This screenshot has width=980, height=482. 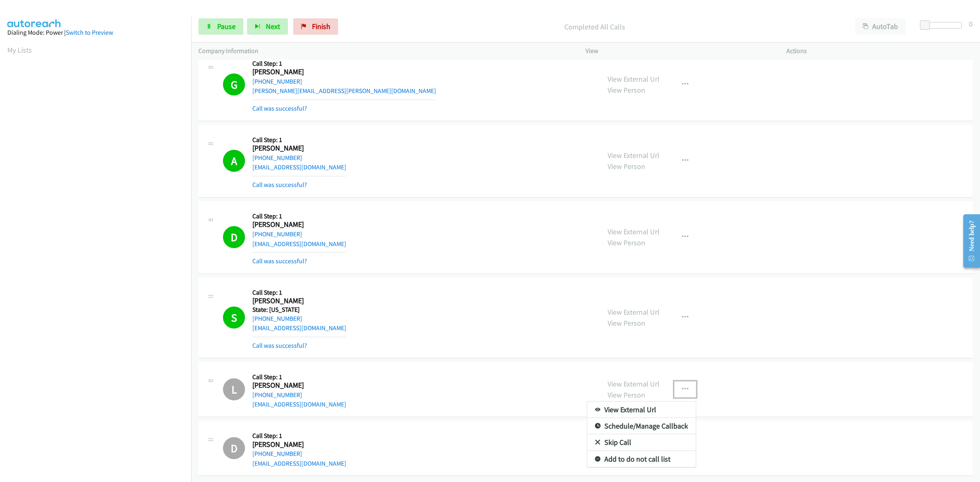 I want to click on h1: D, so click(x=234, y=448).